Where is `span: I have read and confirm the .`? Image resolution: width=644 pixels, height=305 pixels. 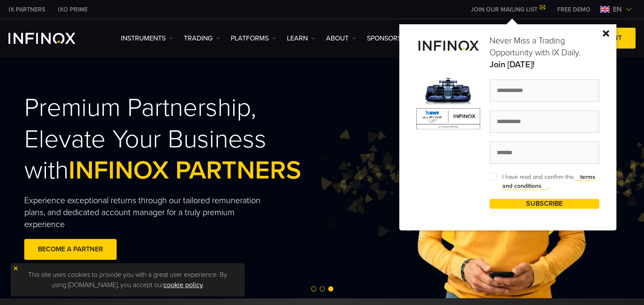 span: I have read and confirm the . is located at coordinates (544, 181).